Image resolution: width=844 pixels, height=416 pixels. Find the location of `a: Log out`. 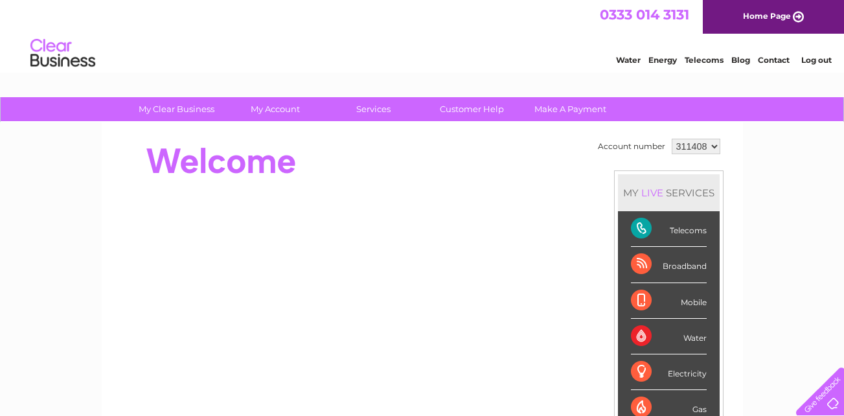

a: Log out is located at coordinates (816, 60).